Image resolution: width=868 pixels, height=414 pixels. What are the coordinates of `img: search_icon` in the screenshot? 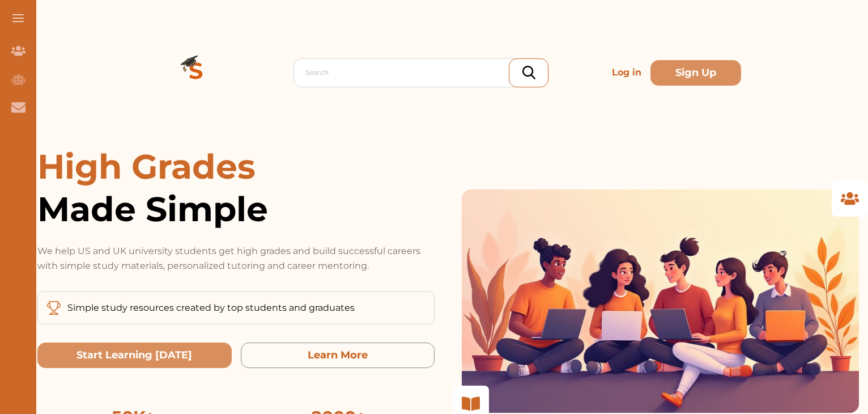 It's located at (529, 73).